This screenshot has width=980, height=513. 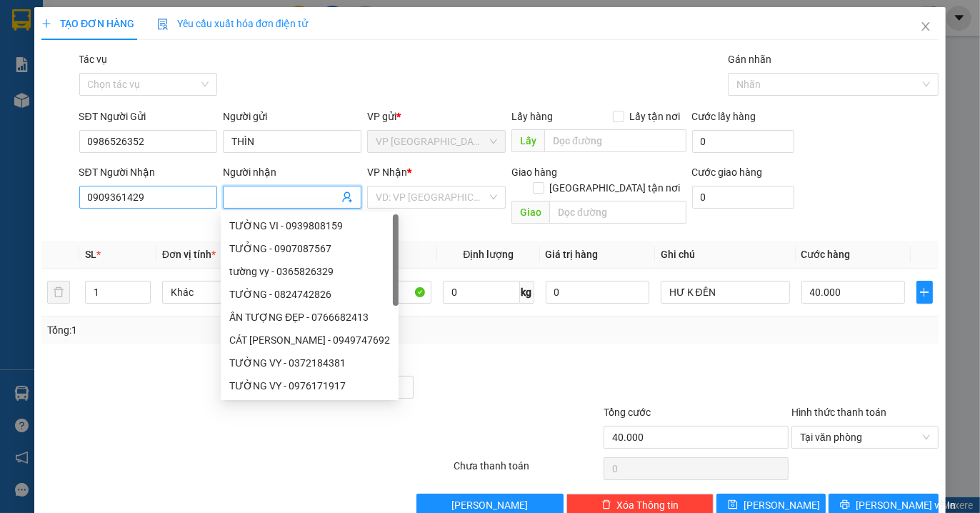 I want to click on span: VP Giang Tân, so click(x=437, y=141).